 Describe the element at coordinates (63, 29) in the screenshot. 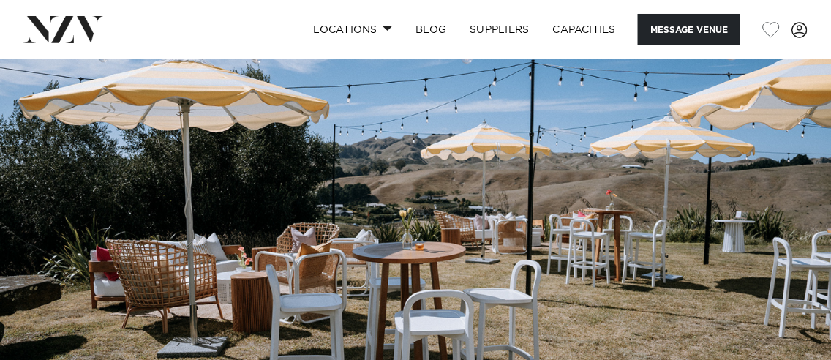

I see `img: nzv-logo.png` at that location.